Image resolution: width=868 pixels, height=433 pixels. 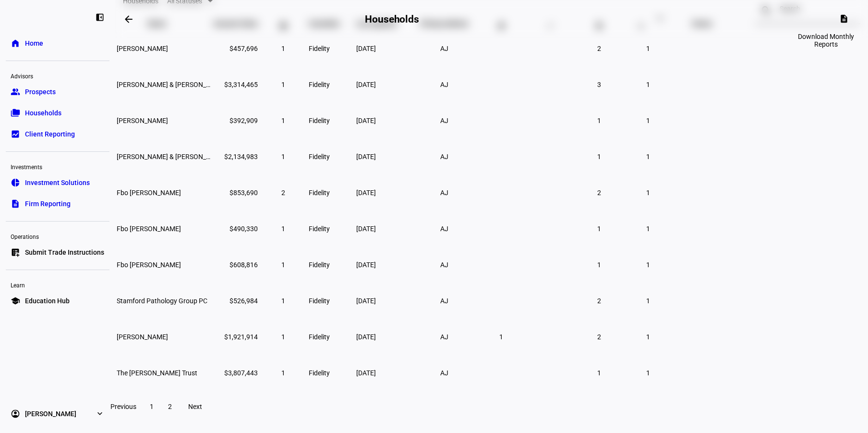 What do you see at coordinates (149, 228) in the screenshot?
I see `span: Fbo Lesley Vance` at bounding box center [149, 228].